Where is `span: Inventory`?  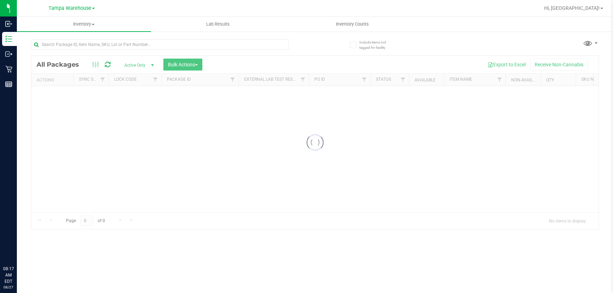
span: Inventory is located at coordinates (84, 24).